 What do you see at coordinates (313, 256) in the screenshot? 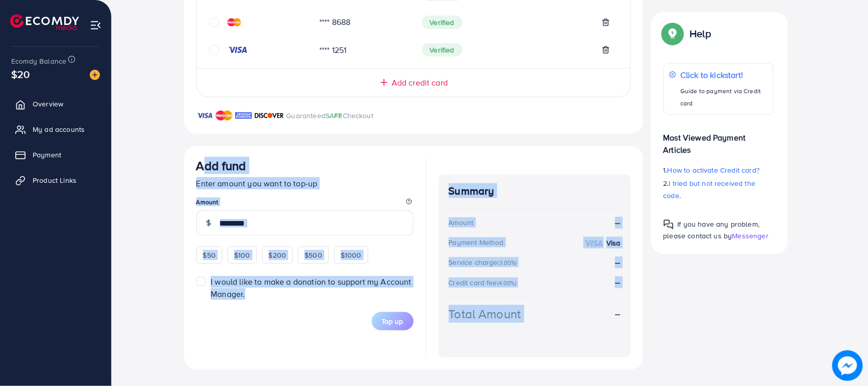
I see `span: $500` at bounding box center [313, 256].